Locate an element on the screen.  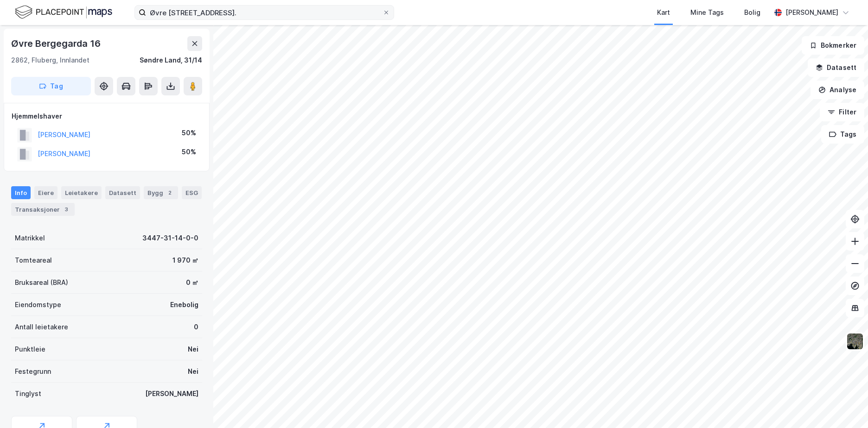
div: Matrikkel is located at coordinates (30, 238).